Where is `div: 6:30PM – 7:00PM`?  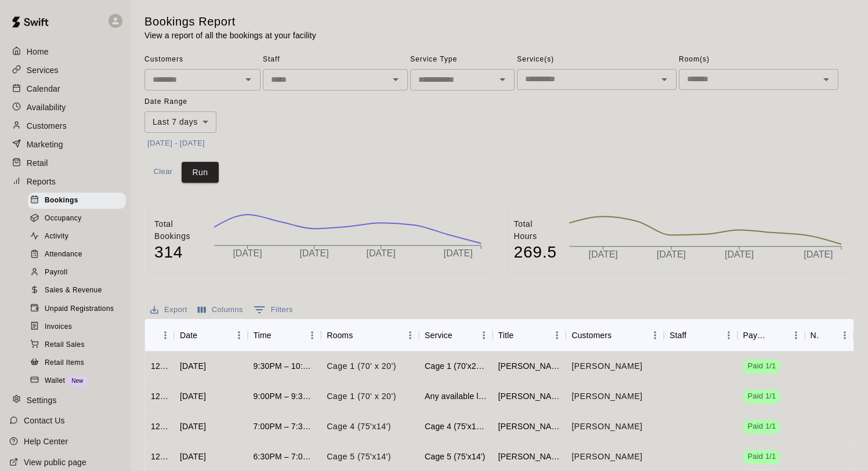 div: 6:30PM – 7:00PM is located at coordinates (284, 457).